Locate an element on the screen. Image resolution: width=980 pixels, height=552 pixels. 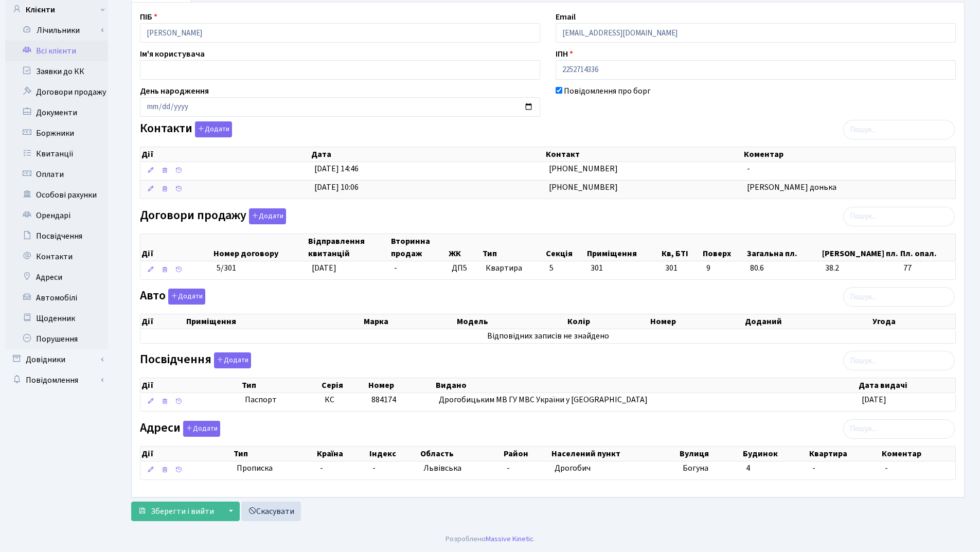
span: Паспорт is located at coordinates (280, 400).